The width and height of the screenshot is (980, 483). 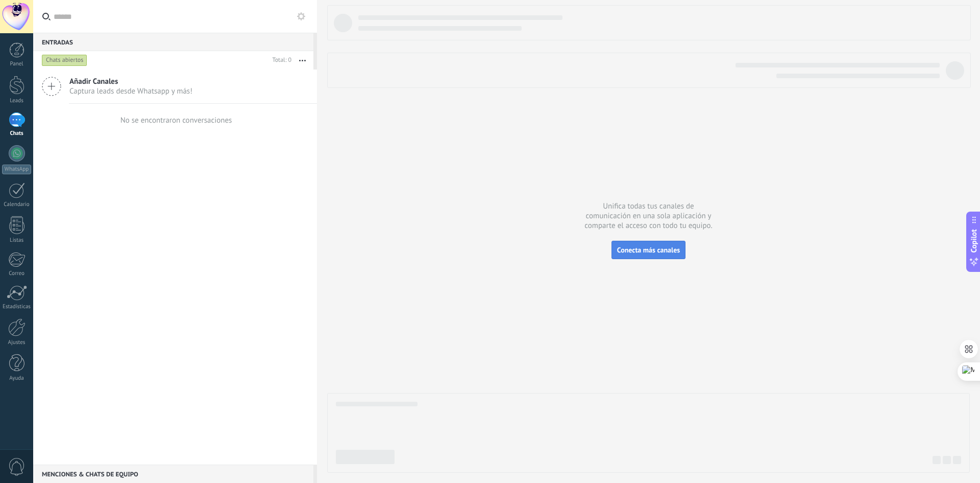 I want to click on div: Ayuda, so click(x=17, y=378).